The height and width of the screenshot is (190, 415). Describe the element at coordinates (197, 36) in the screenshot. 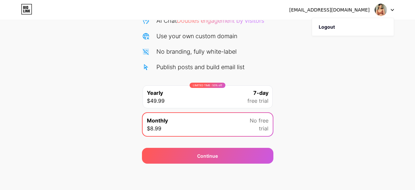

I see `div: Use your own custom domain` at that location.